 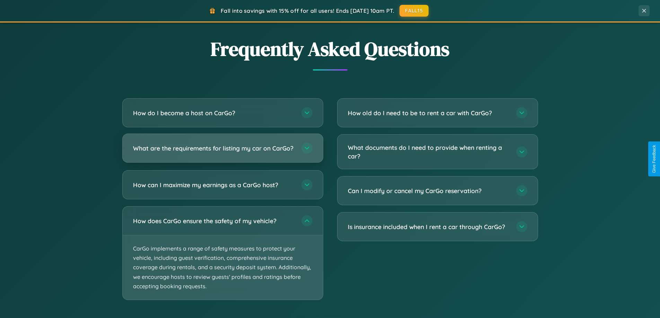 What do you see at coordinates (414, 11) in the screenshot?
I see `button: FALL15` at bounding box center [414, 11].